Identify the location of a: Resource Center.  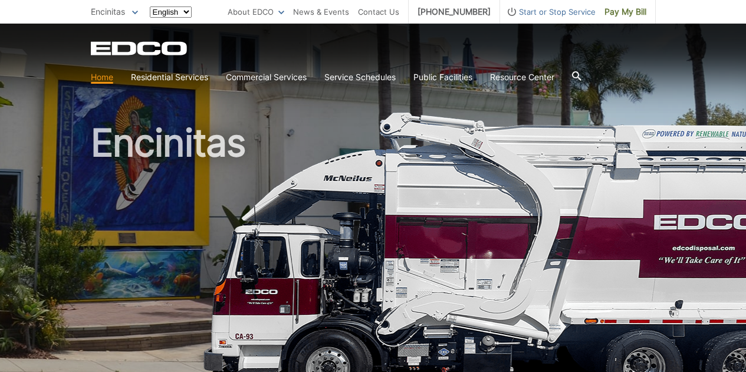
(522, 77).